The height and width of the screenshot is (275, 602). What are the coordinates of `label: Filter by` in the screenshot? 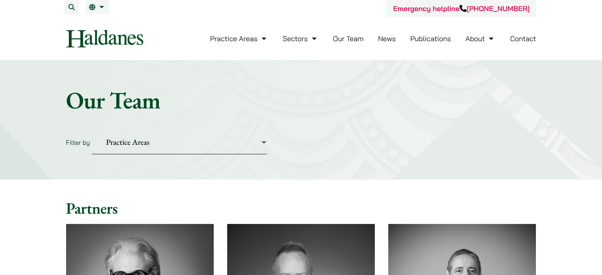 It's located at (78, 143).